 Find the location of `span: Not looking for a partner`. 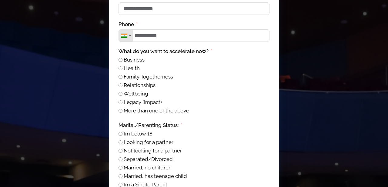

span: Not looking for a partner is located at coordinates (153, 151).